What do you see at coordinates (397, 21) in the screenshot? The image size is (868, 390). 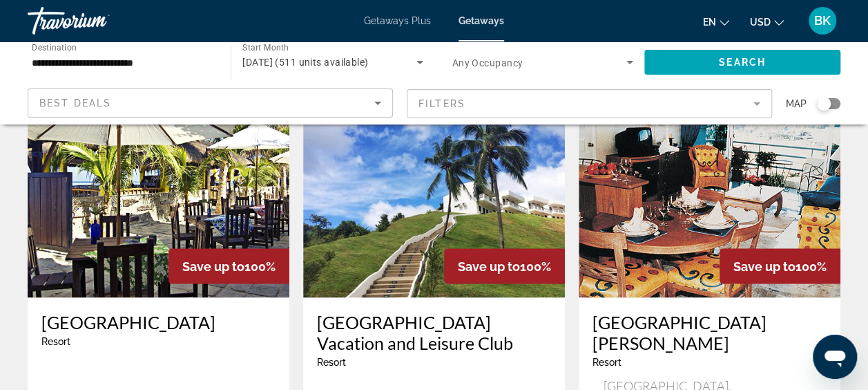 I see `a: Getaways Plus` at bounding box center [397, 21].